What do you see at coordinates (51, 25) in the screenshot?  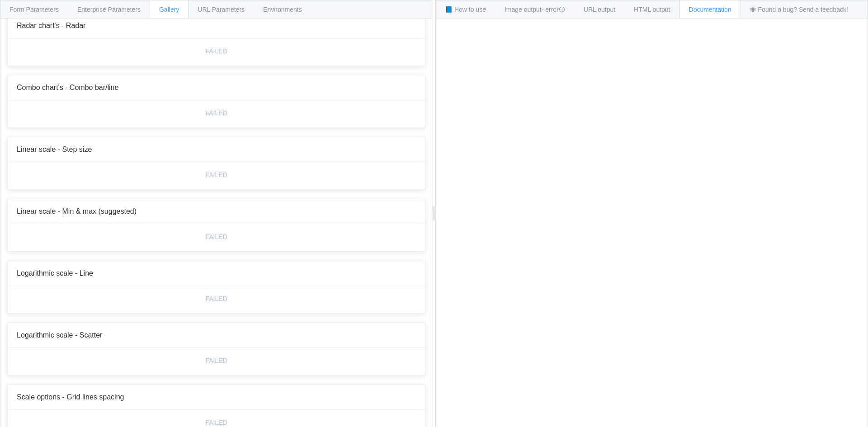 I see `span: Radar chart's - Radar` at bounding box center [51, 25].